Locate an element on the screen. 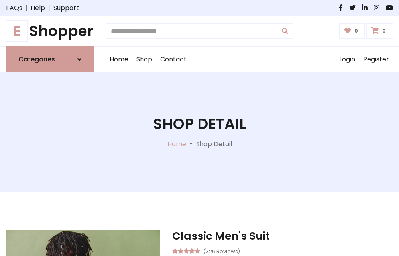 This screenshot has height=256, width=399. a: Categories is located at coordinates (50, 59).